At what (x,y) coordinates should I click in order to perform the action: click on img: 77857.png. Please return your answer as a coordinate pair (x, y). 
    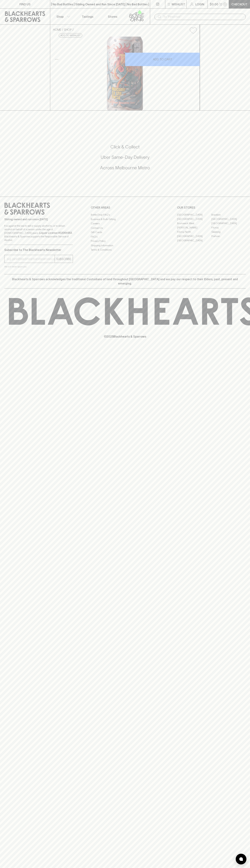
    Looking at the image, I should click on (125, 73).